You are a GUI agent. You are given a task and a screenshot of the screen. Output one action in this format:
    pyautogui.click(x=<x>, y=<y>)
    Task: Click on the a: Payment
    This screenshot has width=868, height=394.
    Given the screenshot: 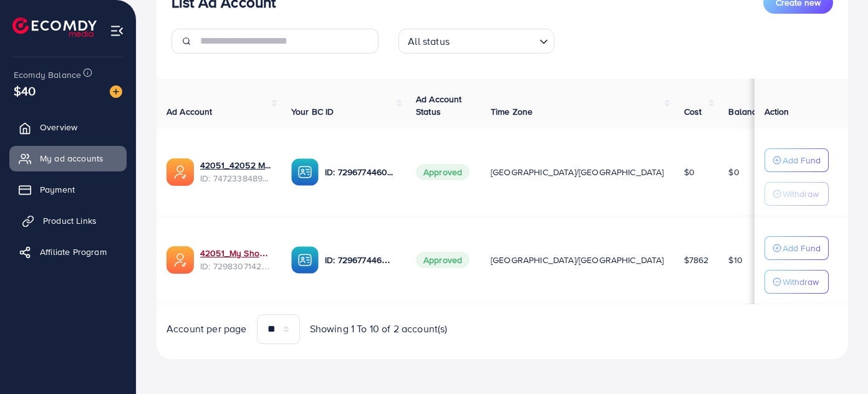 What is the action you would take?
    pyautogui.click(x=68, y=190)
    